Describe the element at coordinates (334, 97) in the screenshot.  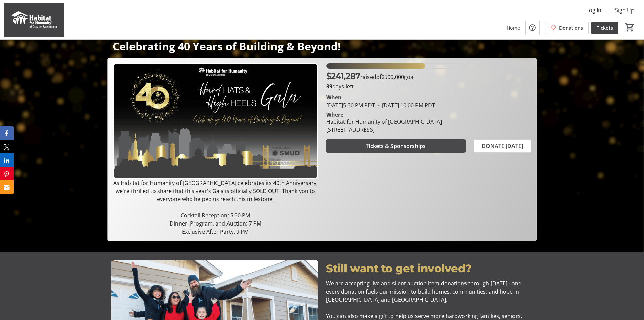
I see `div: When` at that location.